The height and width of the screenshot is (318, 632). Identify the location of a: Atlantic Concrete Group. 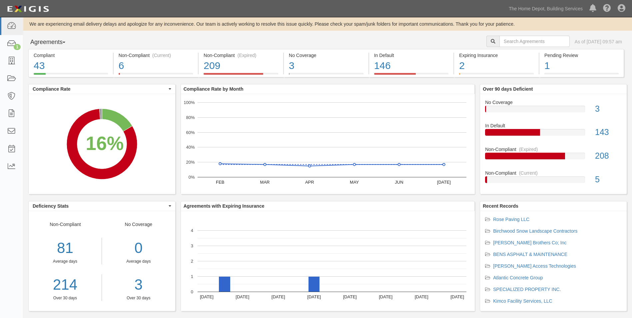
(517, 277).